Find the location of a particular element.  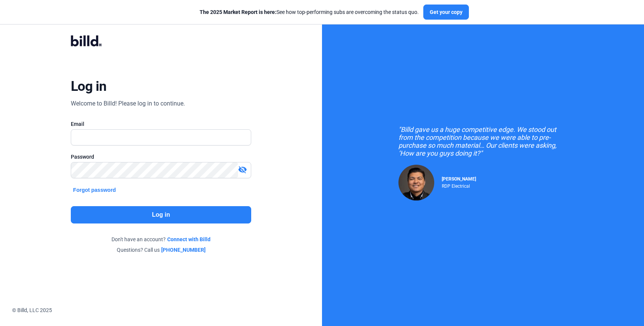

button: Get your copy is located at coordinates (446, 12).